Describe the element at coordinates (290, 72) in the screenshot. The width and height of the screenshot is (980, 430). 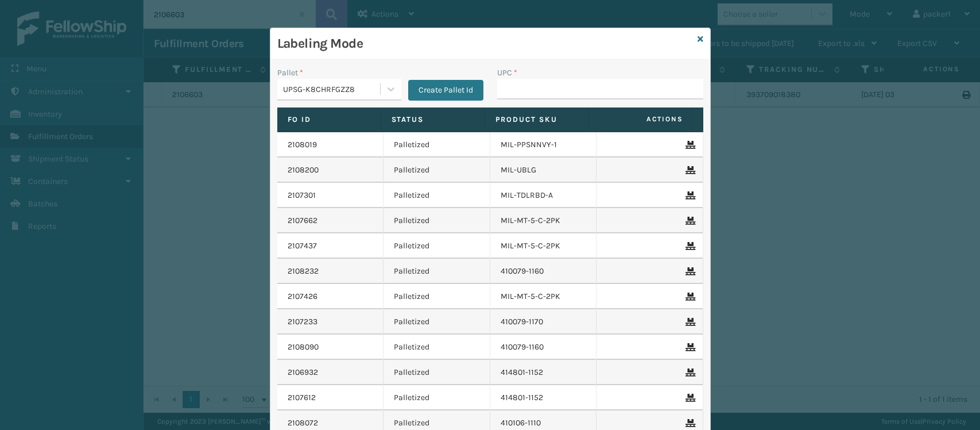
I see `label: Pallet` at that location.